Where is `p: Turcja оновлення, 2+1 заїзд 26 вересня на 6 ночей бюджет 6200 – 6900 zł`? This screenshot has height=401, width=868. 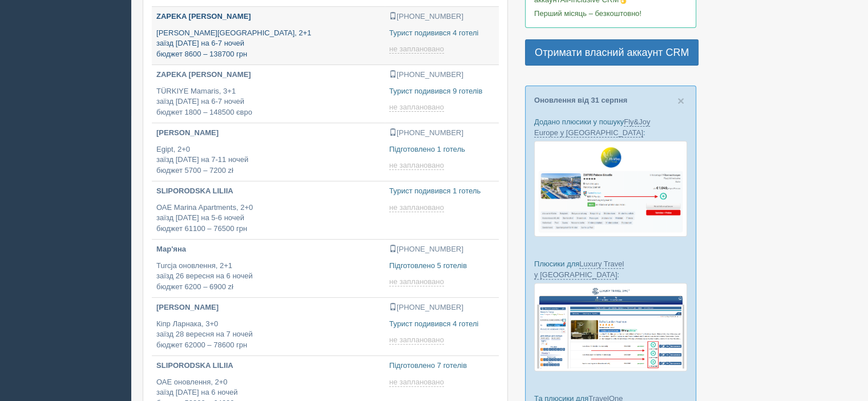
p: Turcja оновлення, 2+1 заїзд 26 вересня на 6 ночей бюджет 6200 – 6900 zł is located at coordinates (268, 276).